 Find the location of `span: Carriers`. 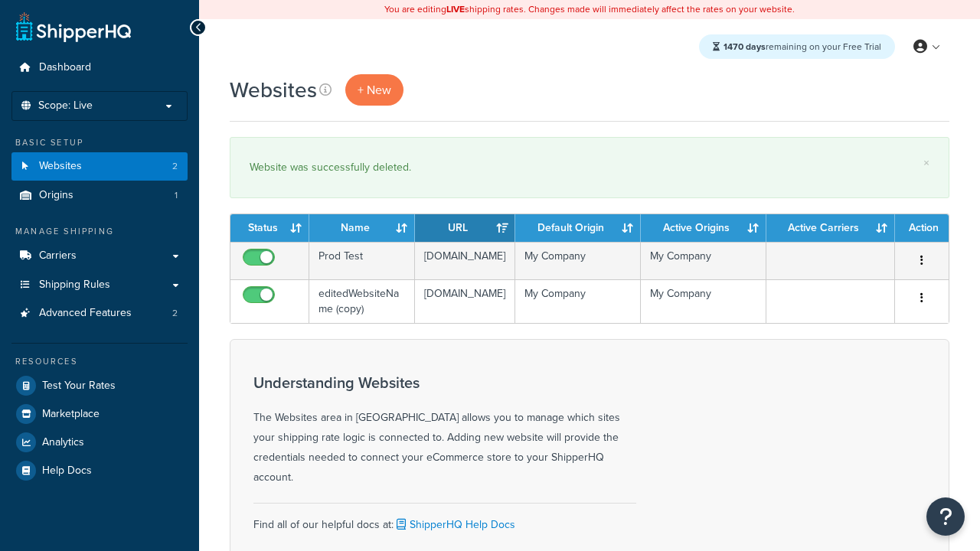

span: Carriers is located at coordinates (57, 255).